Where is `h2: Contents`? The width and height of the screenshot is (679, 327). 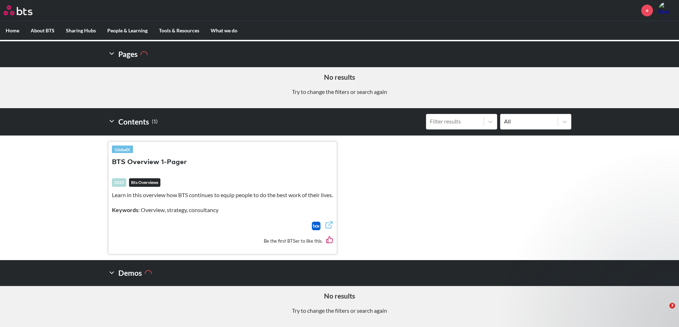 h2: Contents is located at coordinates (133, 122).